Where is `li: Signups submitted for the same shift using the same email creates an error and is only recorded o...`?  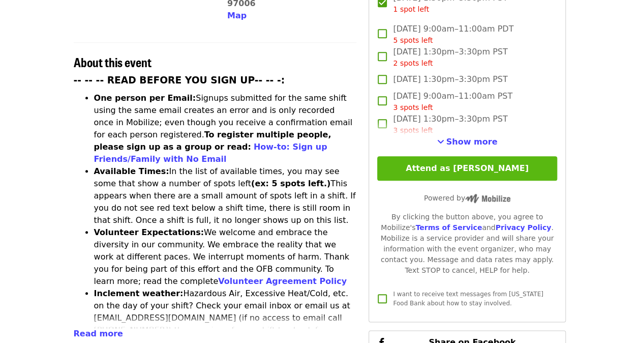 li: Signups submitted for the same shift using the same email creates an error and is only recorded o... is located at coordinates (225, 129).